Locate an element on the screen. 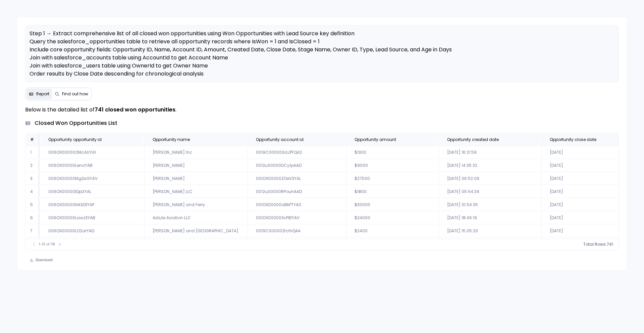  span: Opportunity opportunity id is located at coordinates (75, 140).